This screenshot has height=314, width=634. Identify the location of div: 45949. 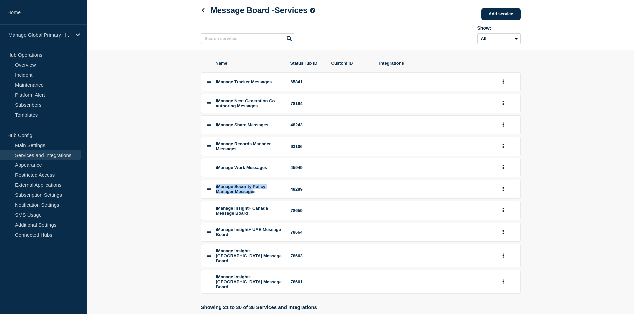
(307, 168).